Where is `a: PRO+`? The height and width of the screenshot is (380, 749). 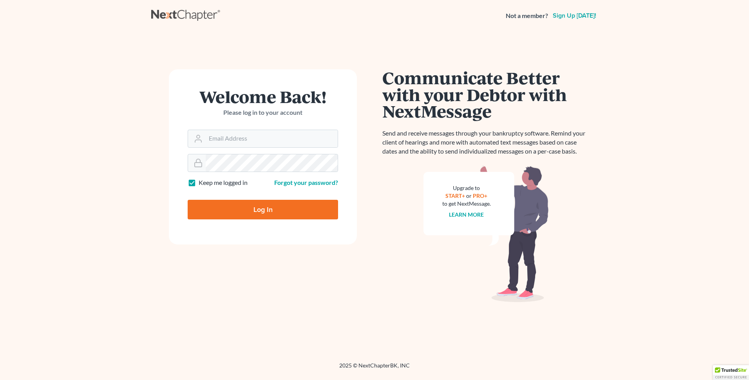
a: PRO+ is located at coordinates (481, 196).